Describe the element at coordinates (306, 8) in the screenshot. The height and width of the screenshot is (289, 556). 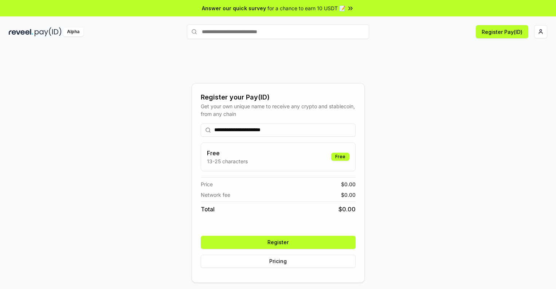
I see `span: for a chance to earn 10 USDT 📝` at that location.